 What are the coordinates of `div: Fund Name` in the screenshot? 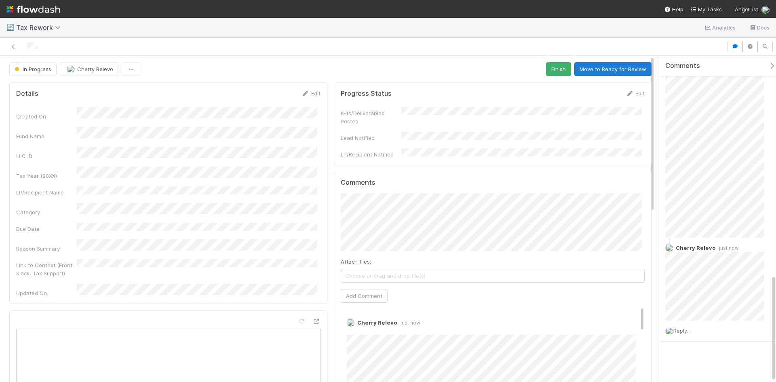 It's located at (46, 136).